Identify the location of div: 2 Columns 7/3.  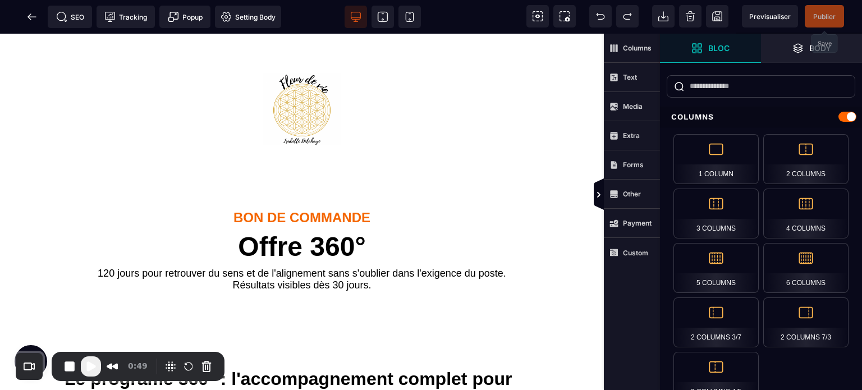
(806, 322).